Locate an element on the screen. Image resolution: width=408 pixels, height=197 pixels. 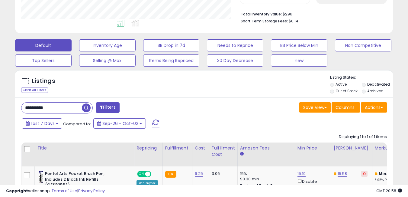
a: 15.58 is located at coordinates (342, 173).